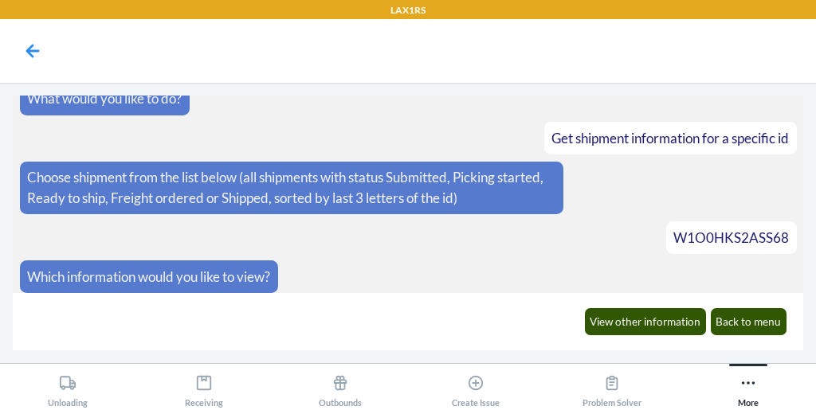  Describe the element at coordinates (612, 388) in the screenshot. I see `div: Problem Solver` at that location.